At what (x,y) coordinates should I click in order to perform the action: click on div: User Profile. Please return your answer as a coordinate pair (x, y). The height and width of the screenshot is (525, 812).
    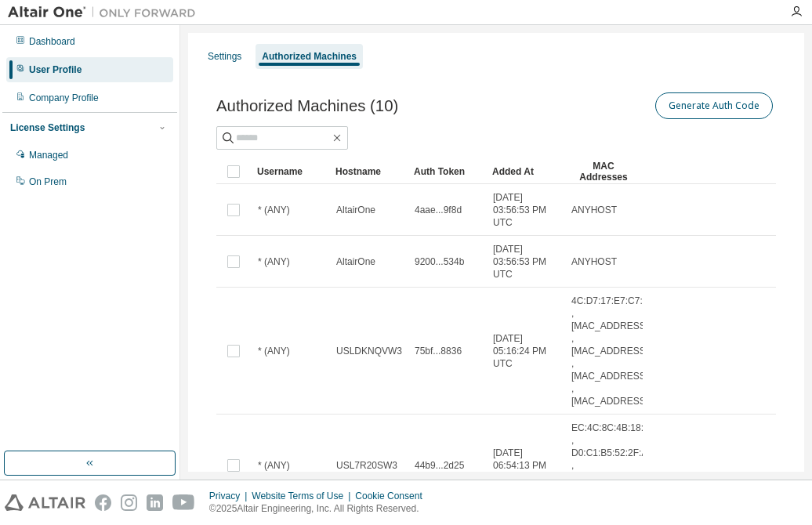
    Looking at the image, I should click on (54, 70).